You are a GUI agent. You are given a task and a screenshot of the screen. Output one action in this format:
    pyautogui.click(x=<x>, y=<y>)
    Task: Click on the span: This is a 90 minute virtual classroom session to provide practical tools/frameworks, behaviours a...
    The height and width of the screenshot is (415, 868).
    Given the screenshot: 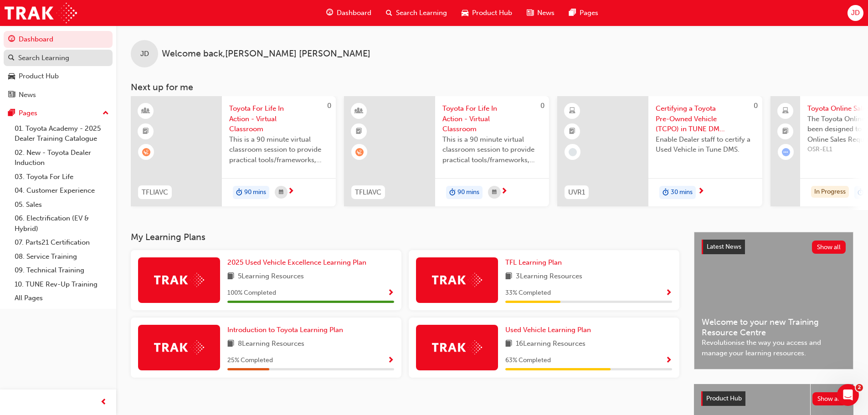 What is the action you would take?
    pyautogui.click(x=279, y=150)
    